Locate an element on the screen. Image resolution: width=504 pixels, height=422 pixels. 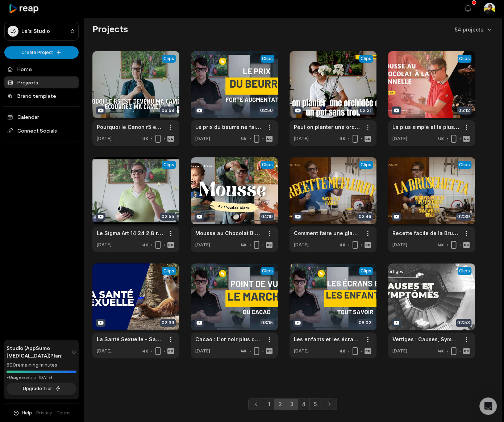
a: Calendar is located at coordinates (42, 117).